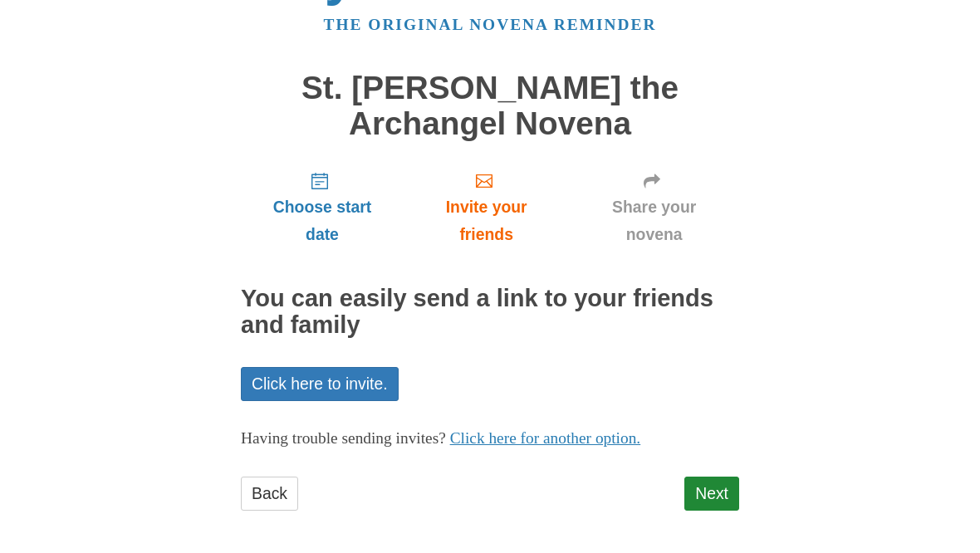 The height and width of the screenshot is (553, 980). Describe the element at coordinates (323, 207) in the screenshot. I see `a: Choose start date` at that location.